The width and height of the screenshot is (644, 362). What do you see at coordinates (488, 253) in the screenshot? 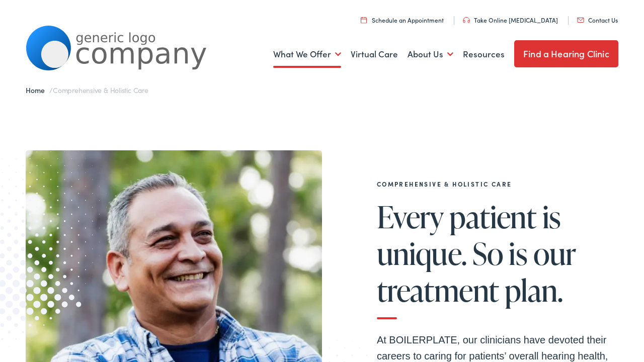
I see `span: So` at bounding box center [488, 253].